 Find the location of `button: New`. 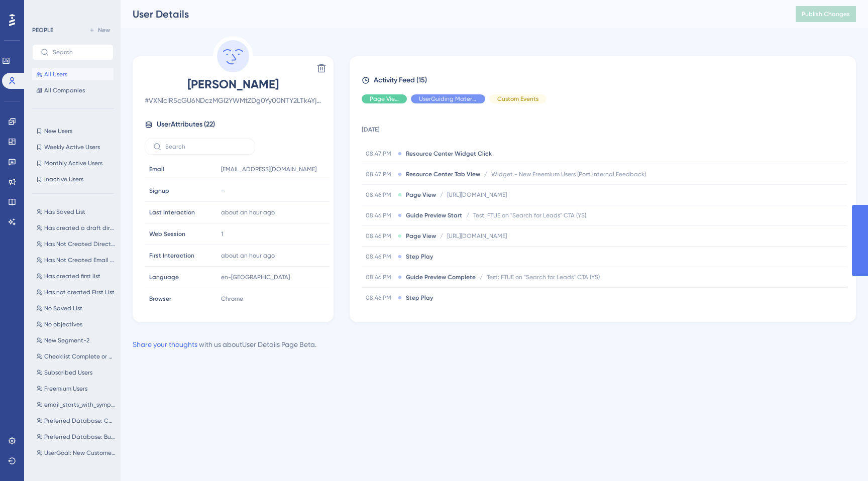

button: New is located at coordinates (99, 30).